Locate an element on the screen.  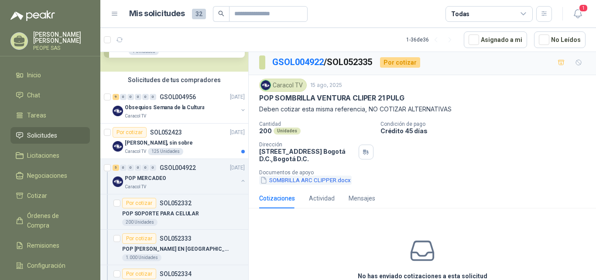
p: POP SOPORTE PARA CELULAR is located at coordinates (161, 213).